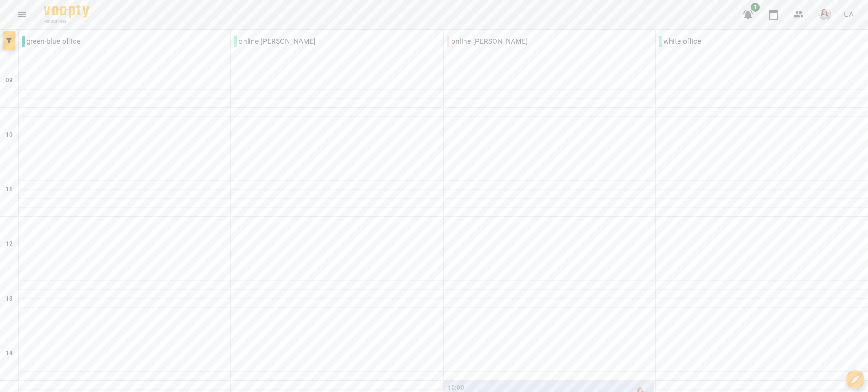 Image resolution: width=868 pixels, height=392 pixels. I want to click on p: white office, so click(680, 41).